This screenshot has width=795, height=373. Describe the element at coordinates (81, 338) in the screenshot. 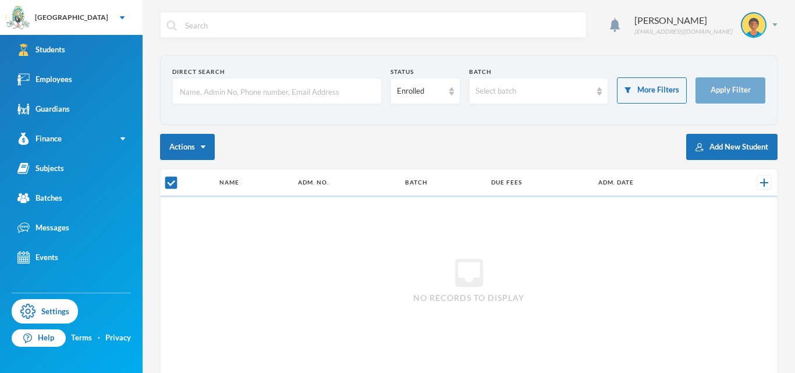

I see `a: Terms` at that location.